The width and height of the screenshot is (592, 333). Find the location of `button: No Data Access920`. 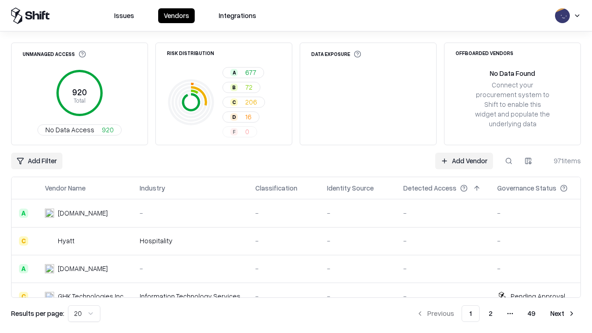

button: No Data Access920 is located at coordinates (80, 130).